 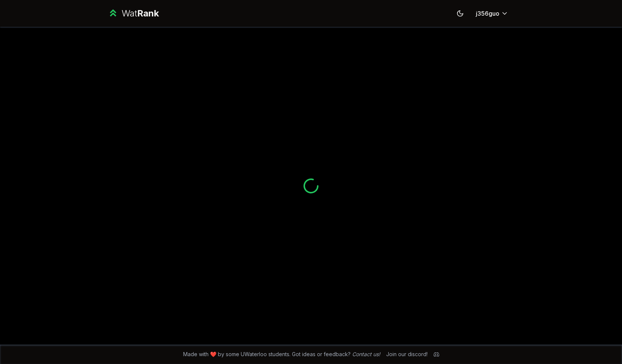 What do you see at coordinates (281, 354) in the screenshot?
I see `span: Made with ❤️ by some UWaterloo students. Got ideas or feedback?` at bounding box center [281, 354].